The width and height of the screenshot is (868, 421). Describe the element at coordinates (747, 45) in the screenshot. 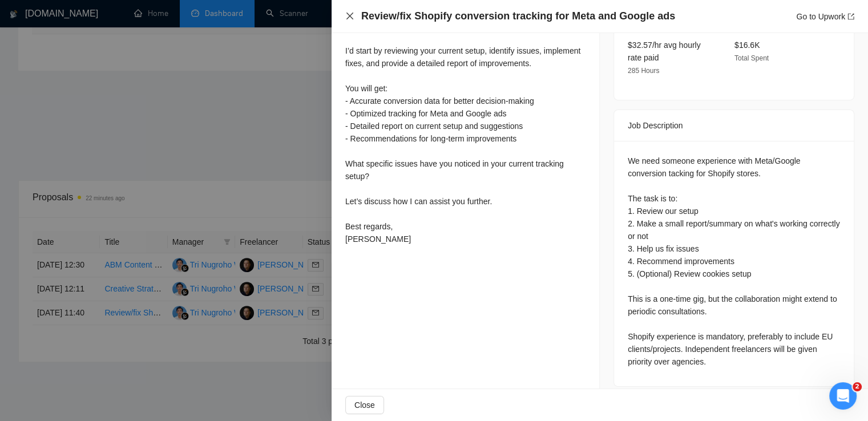

I see `span: $16.6K` at that location.